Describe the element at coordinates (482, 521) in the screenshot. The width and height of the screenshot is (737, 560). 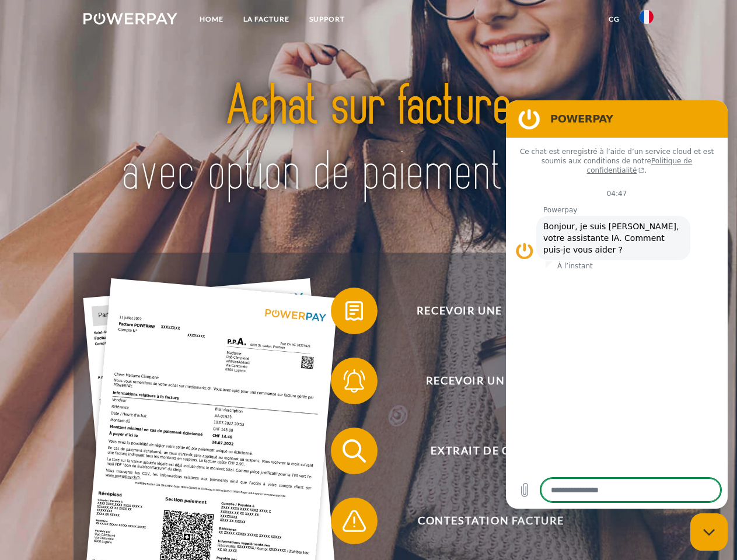
I see `a: Contestation Facture` at that location.